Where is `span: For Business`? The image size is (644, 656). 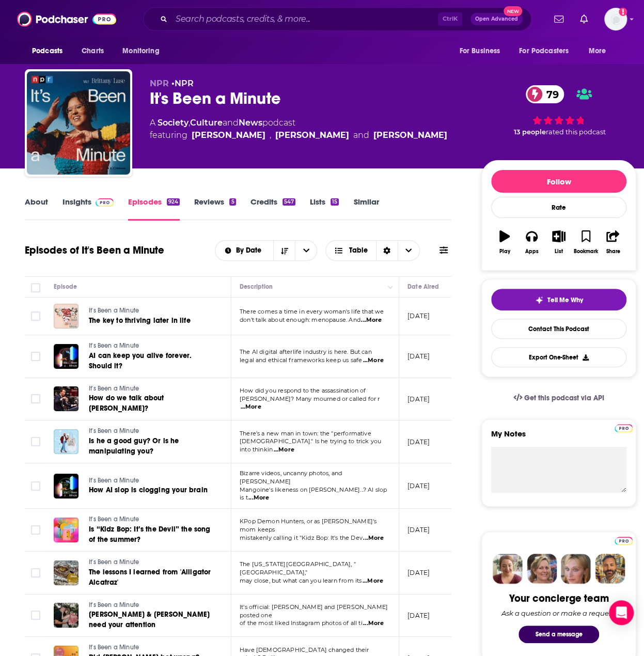 span: For Business is located at coordinates (479, 51).